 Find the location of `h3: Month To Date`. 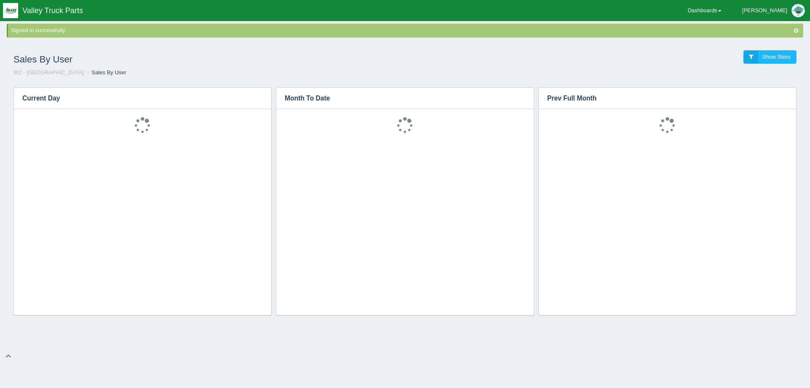

h3: Month To Date is located at coordinates (399, 98).